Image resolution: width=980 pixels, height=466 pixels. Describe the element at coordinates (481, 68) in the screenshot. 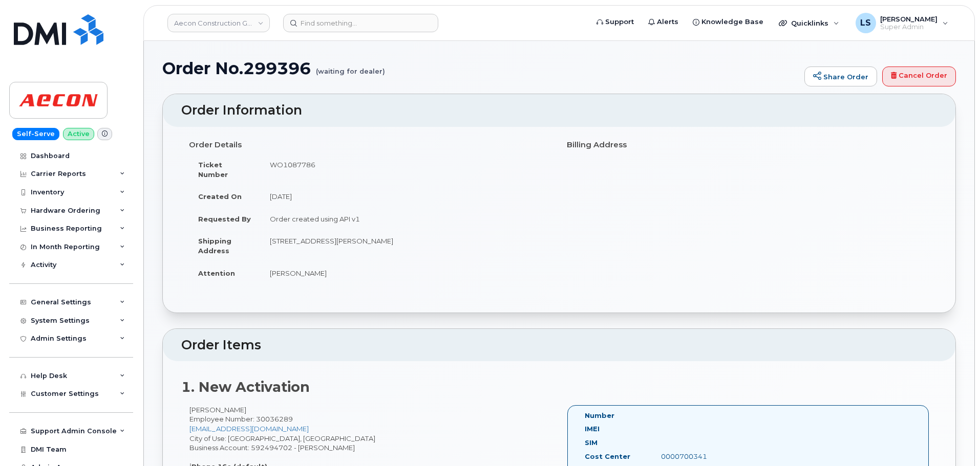

I see `h1: Order No.299396` at that location.